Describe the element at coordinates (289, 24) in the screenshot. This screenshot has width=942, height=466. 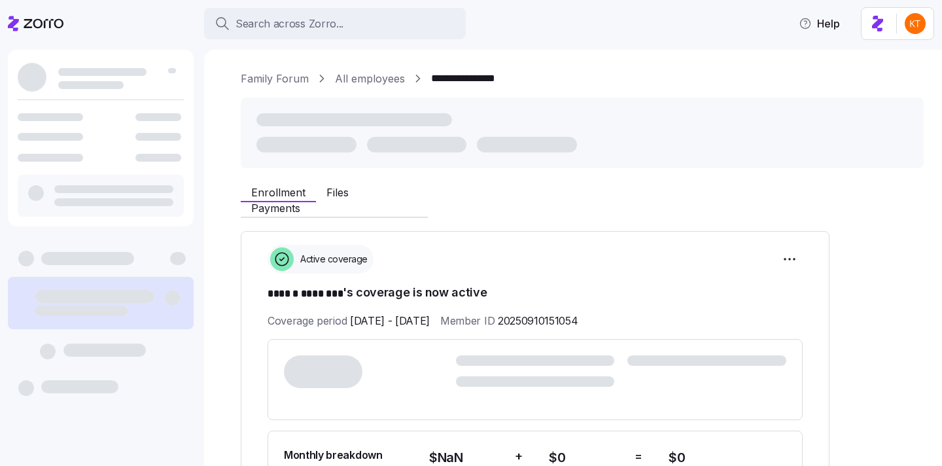
I see `span: Search across Zorro...` at that location.